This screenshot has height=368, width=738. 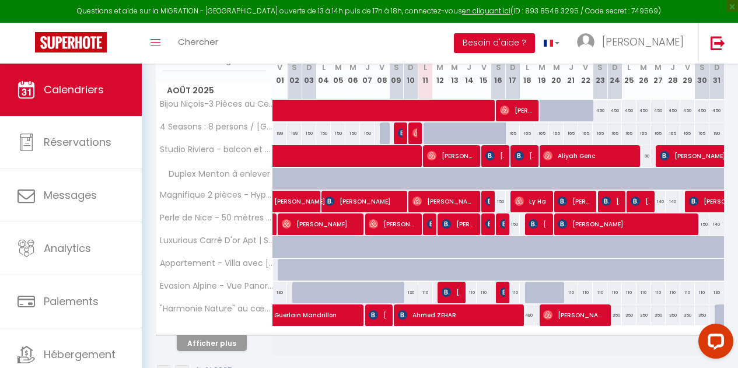 I want to click on th: 25, so click(x=629, y=74).